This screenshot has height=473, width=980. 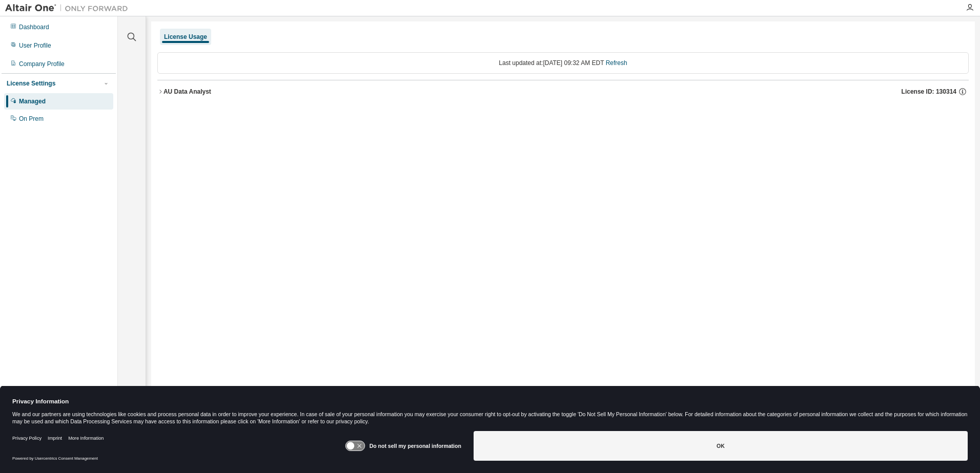 I want to click on button: AU Data AnalystLicense ID: 130314, so click(x=563, y=92).